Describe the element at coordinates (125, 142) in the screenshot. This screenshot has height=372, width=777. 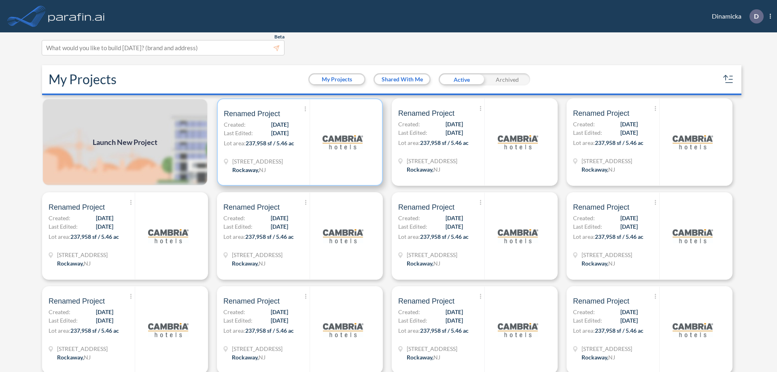
I see `a: Launch New Project` at that location.